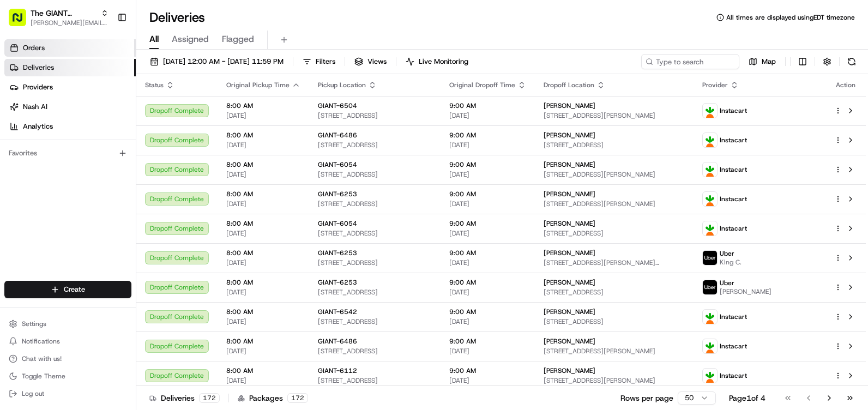 The image size is (868, 410). What do you see at coordinates (41, 341) in the screenshot?
I see `span: Notifications` at bounding box center [41, 341].